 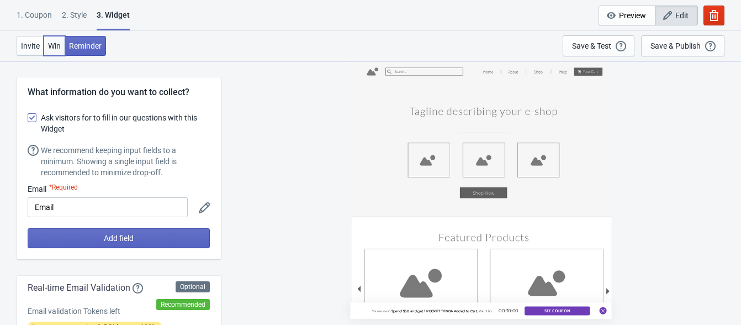 I want to click on span: , Valid for, so click(x=484, y=311).